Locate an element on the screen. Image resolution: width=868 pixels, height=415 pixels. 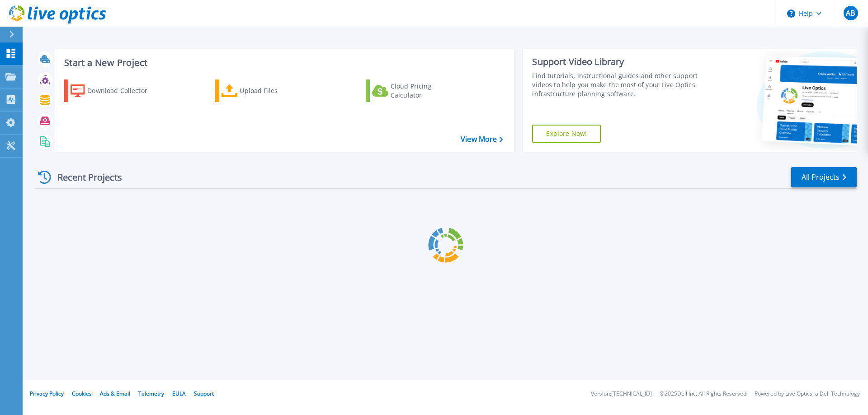
a: All Projects is located at coordinates (824, 177).